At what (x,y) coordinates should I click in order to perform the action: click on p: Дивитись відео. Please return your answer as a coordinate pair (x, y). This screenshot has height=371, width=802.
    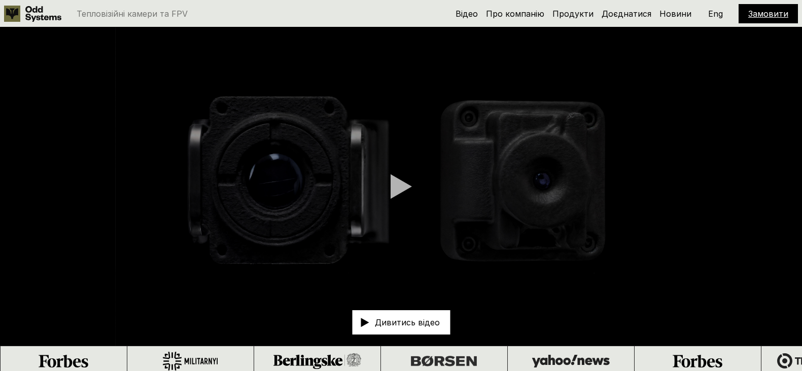
    Looking at the image, I should click on (407, 323).